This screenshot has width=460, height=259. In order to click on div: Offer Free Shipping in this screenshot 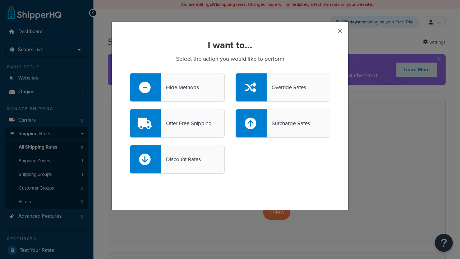, I will do `click(186, 123)`.